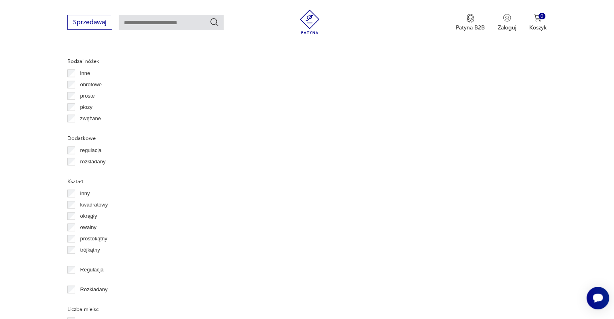 The height and width of the screenshot is (319, 614). Describe the element at coordinates (537, 23) in the screenshot. I see `button: 0Koszyk` at that location.